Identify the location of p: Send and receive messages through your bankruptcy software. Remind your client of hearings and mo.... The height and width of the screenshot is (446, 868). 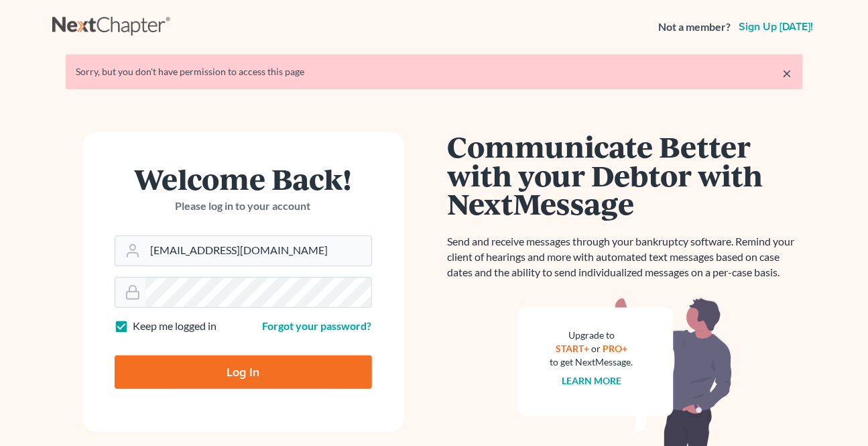
(625, 256).